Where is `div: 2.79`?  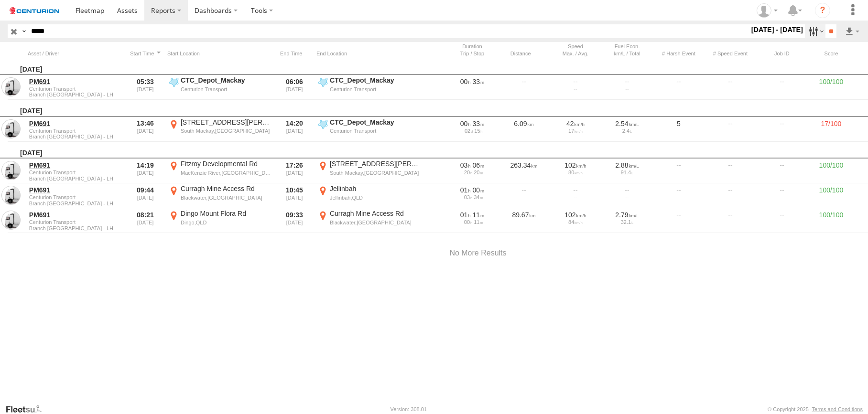 div: 2.79 is located at coordinates (627, 215).